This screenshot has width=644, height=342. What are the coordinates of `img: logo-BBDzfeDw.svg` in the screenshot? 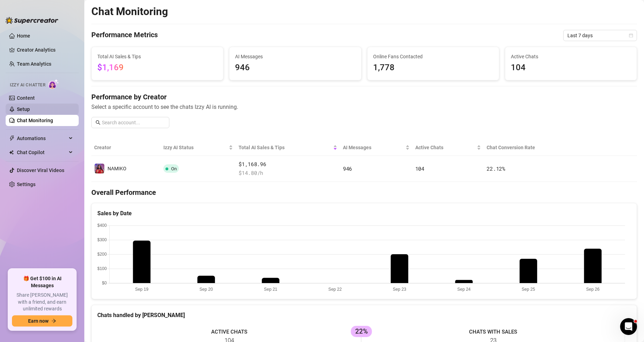 It's located at (32, 21).